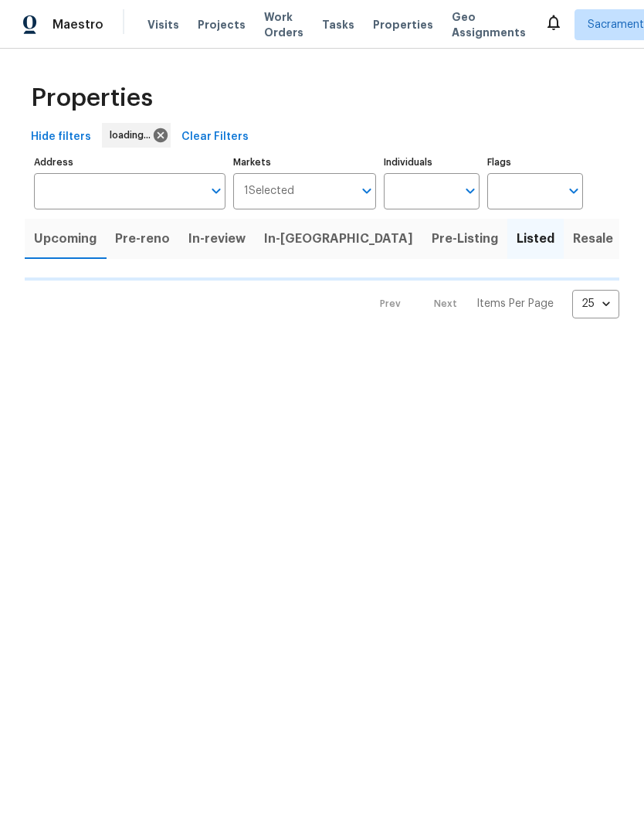 This screenshot has width=644, height=827. What do you see at coordinates (595, 303) in the screenshot?
I see `div: 25` at bounding box center [595, 303].